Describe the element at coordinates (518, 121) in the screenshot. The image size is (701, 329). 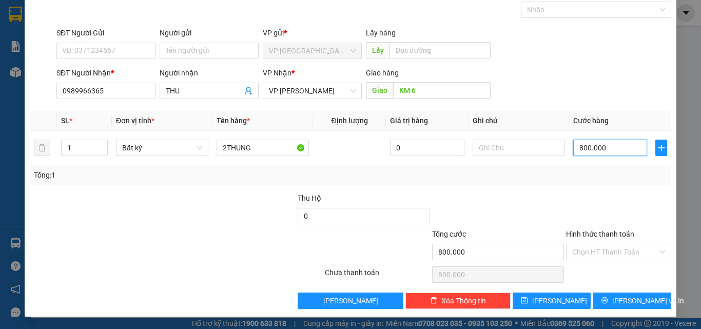
I see `th: Ghi chú` at that location.